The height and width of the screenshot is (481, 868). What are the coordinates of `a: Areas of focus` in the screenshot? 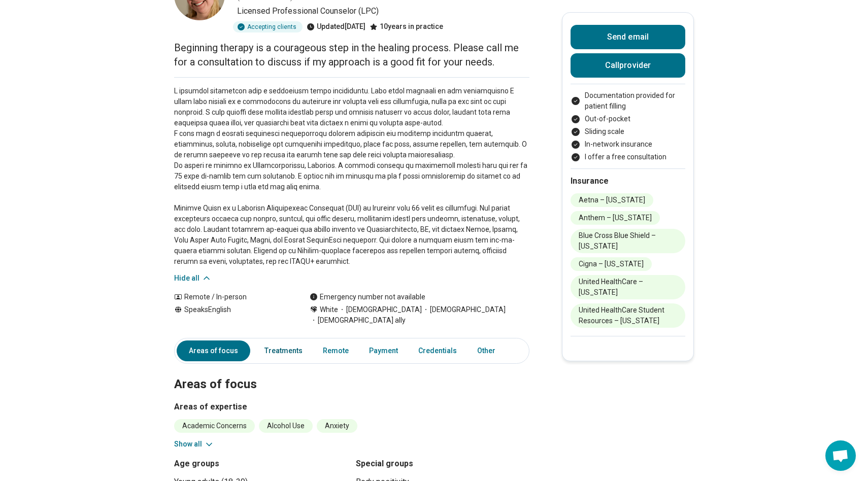 It's located at (213, 351).